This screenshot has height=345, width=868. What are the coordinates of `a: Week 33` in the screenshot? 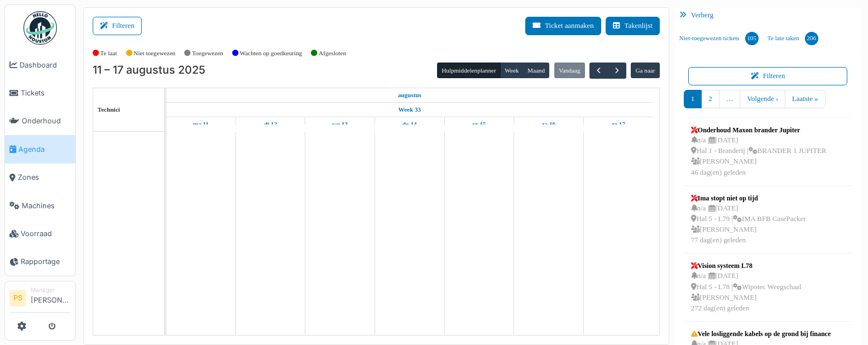 It's located at (409, 109).